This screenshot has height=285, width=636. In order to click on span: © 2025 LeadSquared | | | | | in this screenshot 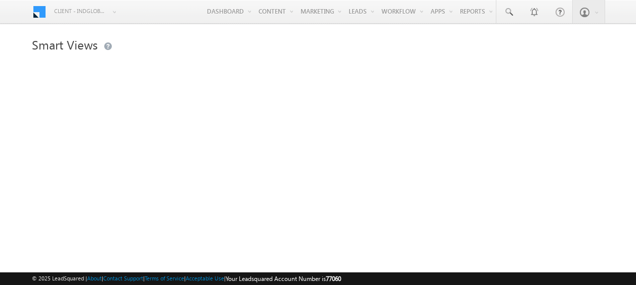, I will do `click(186, 279)`.